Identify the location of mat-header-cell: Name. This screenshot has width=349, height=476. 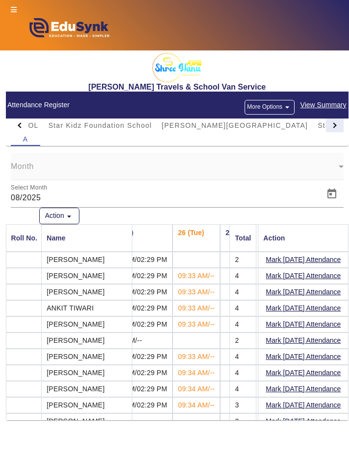
(87, 238).